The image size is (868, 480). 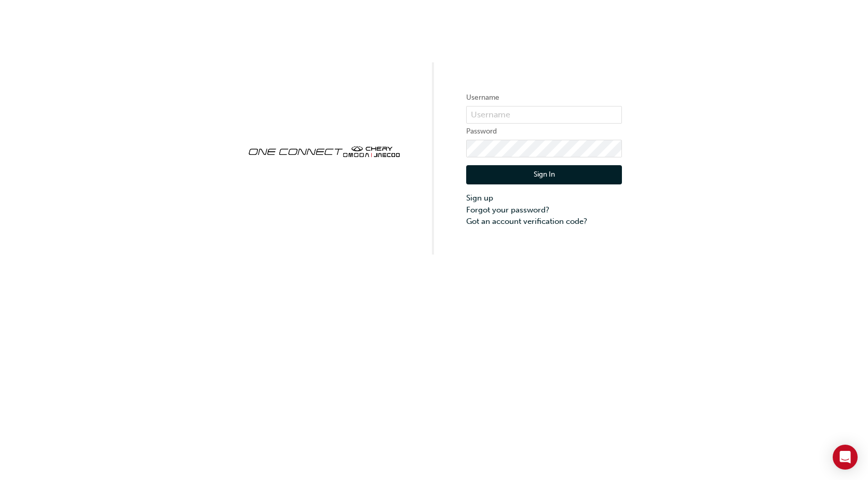 I want to click on div: Open Intercom Messenger, so click(x=846, y=458).